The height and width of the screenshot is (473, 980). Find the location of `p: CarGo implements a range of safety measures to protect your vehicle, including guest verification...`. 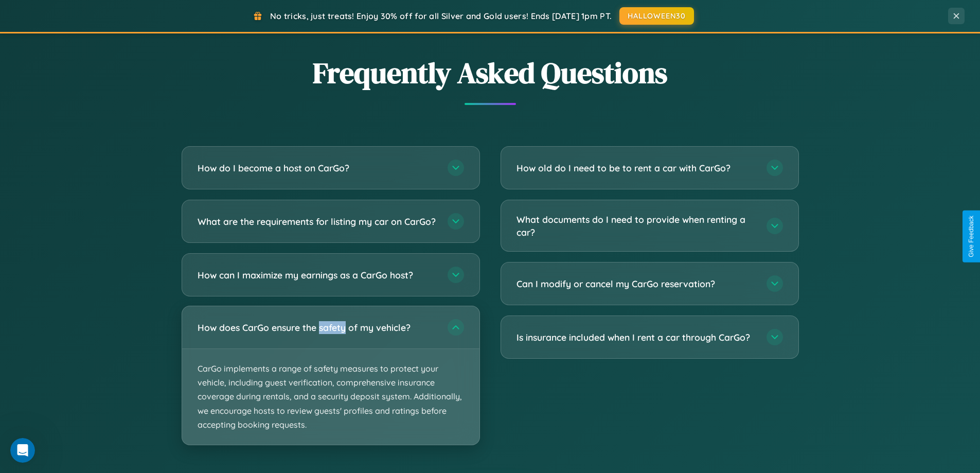

p: CarGo implements a range of safety measures to protect your vehicle, including guest verification... is located at coordinates (331, 397).